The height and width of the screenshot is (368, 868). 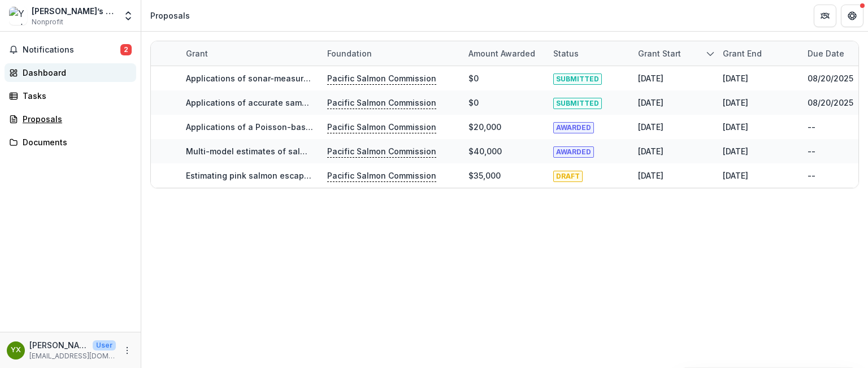 I want to click on a: Dashboard, so click(x=70, y=72).